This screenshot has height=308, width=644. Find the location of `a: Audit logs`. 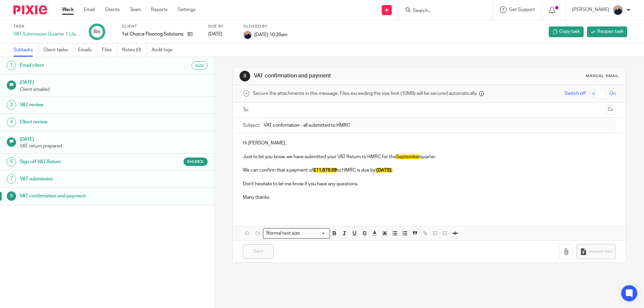

a: Audit logs is located at coordinates (164, 50).